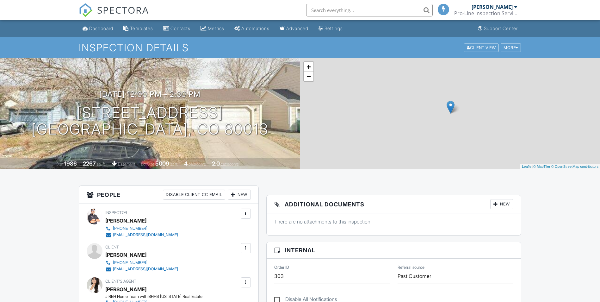 This screenshot has width=600, height=302. Describe the element at coordinates (116, 212) in the screenshot. I see `span: Inspector` at that location.